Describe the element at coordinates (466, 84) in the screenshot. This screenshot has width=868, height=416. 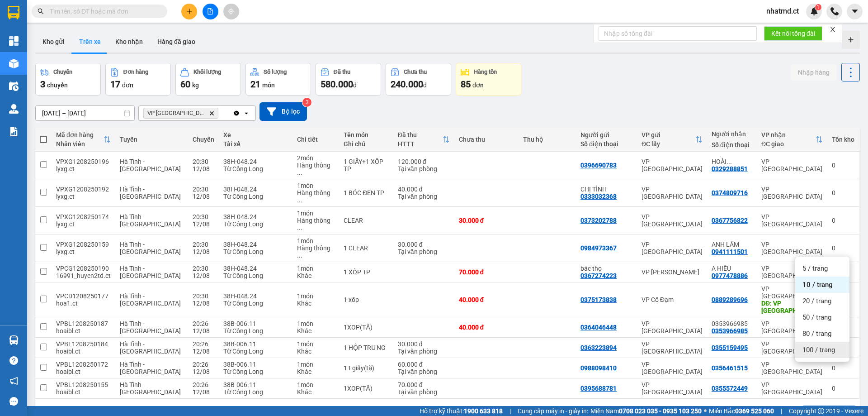
I see `span: 85` at that location.